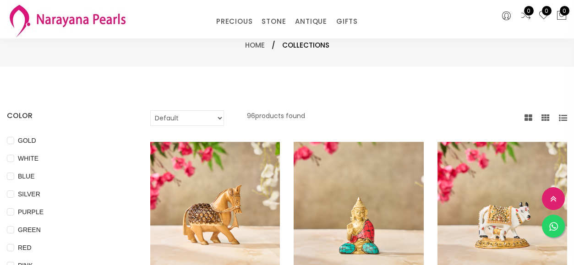 This screenshot has height=265, width=574. I want to click on span: Collections, so click(305, 45).